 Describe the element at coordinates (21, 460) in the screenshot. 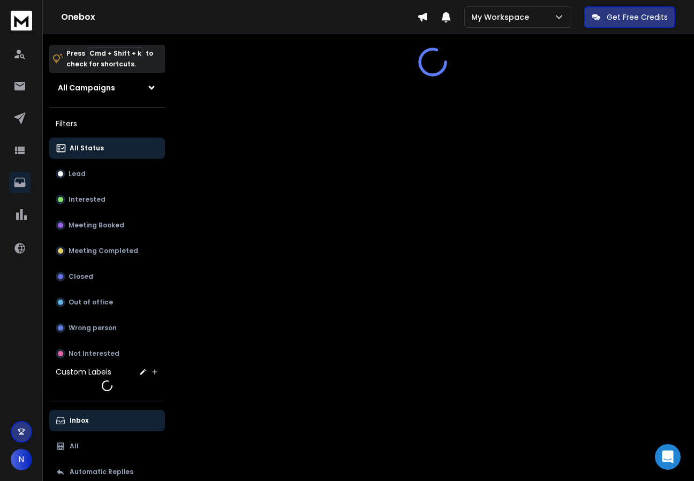

I see `span: N` at that location.